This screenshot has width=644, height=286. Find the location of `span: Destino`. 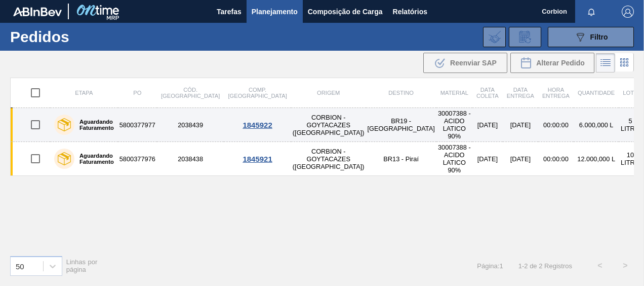

span: Destino is located at coordinates (401, 93).